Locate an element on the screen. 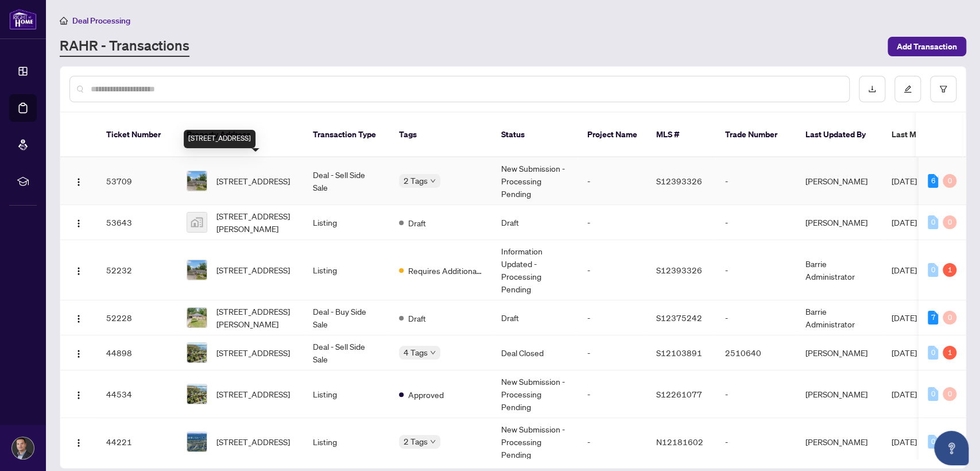 The height and width of the screenshot is (471, 980). button: Add Transaction is located at coordinates (926, 46).